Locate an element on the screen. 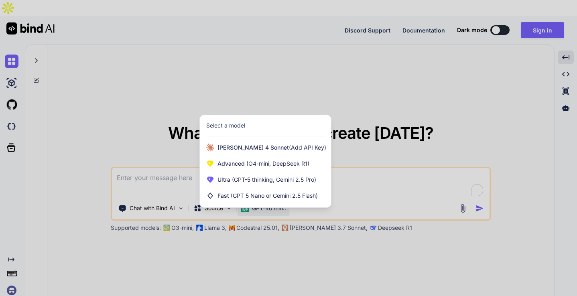 The image size is (577, 296). span: (O4-mini, DeepSeek R1) is located at coordinates (277, 163).